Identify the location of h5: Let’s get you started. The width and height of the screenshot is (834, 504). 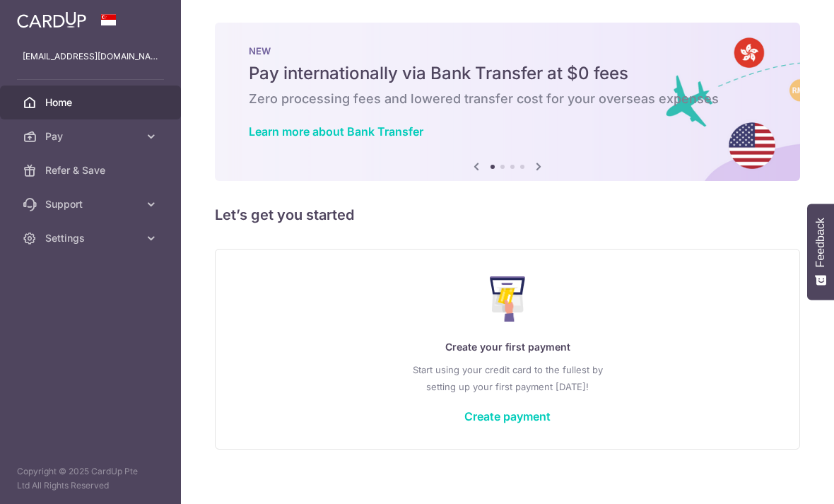
(508, 215).